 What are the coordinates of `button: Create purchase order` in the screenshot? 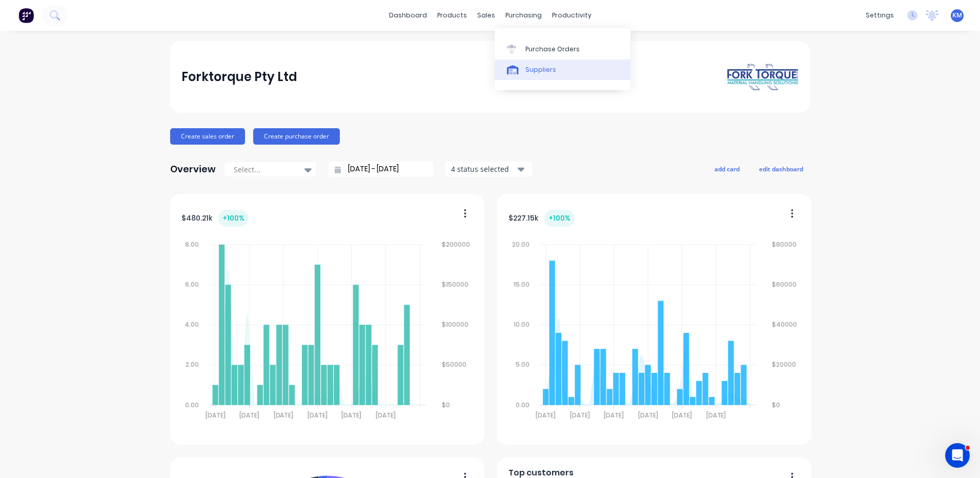 It's located at (296, 136).